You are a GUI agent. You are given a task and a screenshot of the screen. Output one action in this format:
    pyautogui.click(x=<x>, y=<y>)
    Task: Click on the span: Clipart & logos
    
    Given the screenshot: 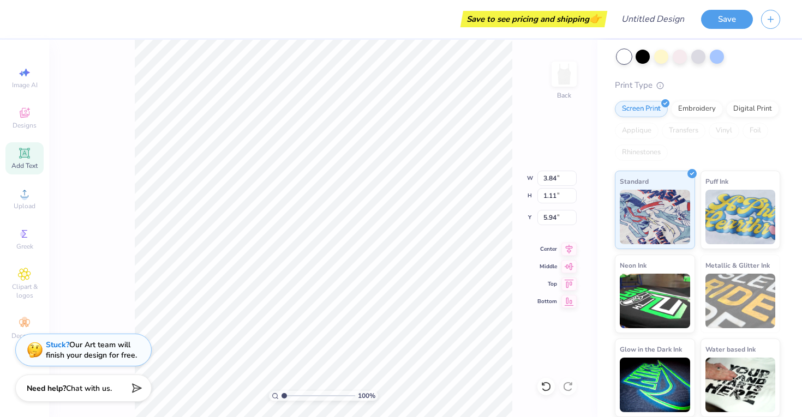 What is the action you would take?
    pyautogui.click(x=25, y=291)
    